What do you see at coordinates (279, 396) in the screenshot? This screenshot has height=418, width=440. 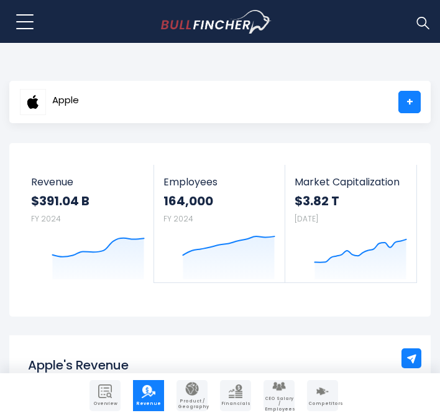 I see `a: Company Employees` at bounding box center [279, 396].